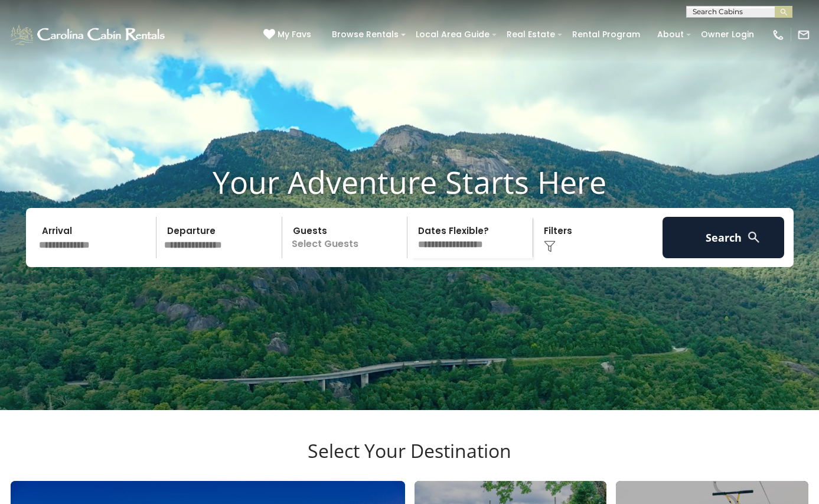  Describe the element at coordinates (410, 460) in the screenshot. I see `h3: Select Your Destination` at that location.